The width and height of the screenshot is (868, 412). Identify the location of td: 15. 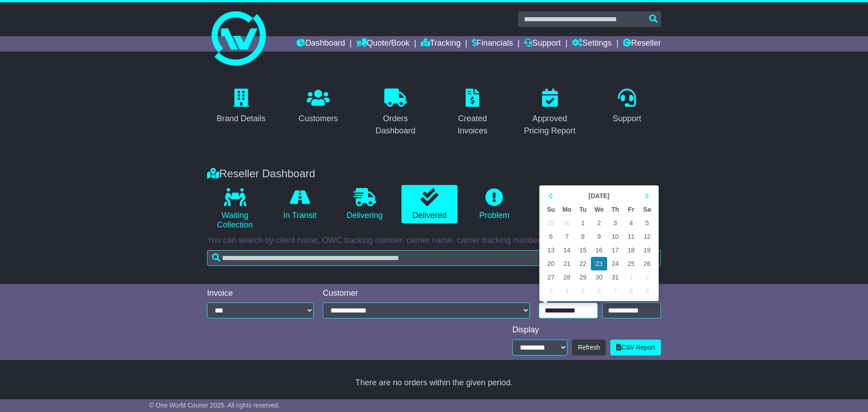
(583, 250).